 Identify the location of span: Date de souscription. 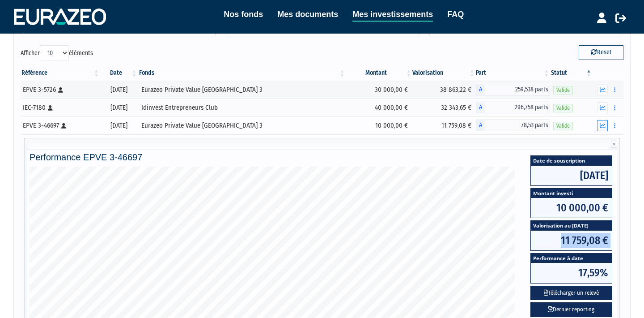
(571, 160).